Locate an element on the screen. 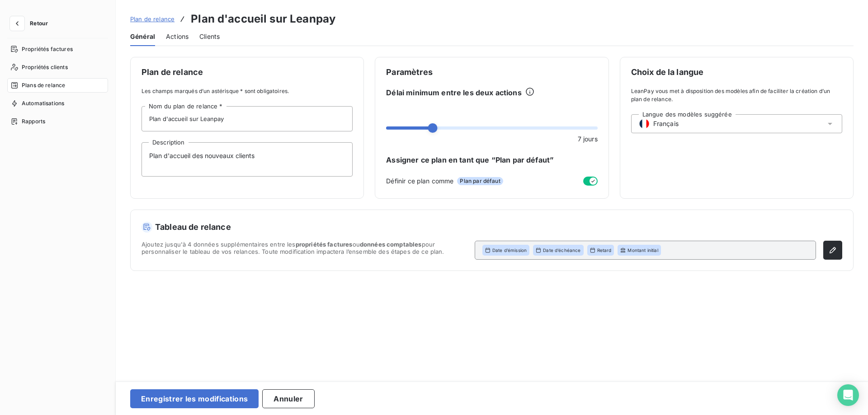  span: Assigner ce plan en tant que “Plan par défaut” is located at coordinates (491, 160).